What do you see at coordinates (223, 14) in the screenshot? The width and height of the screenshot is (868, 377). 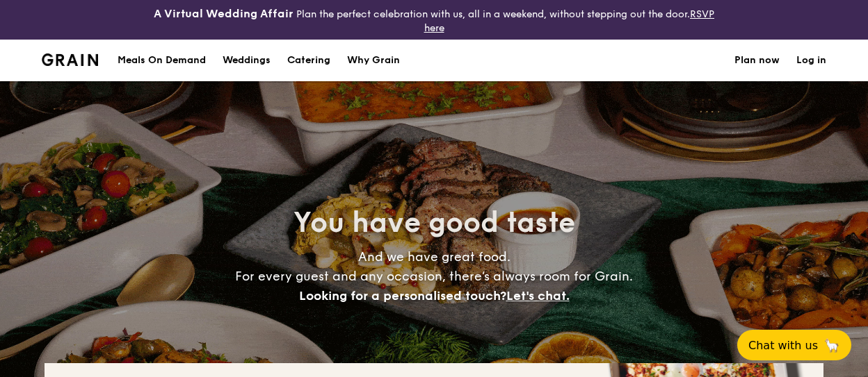 I see `h4: A Virtual Wedding Affair` at bounding box center [223, 14].